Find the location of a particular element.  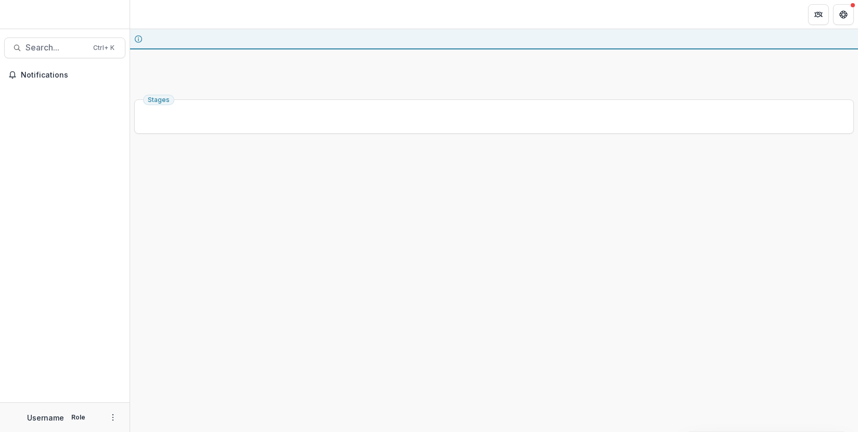

div: Ctrl + K is located at coordinates (104, 48).